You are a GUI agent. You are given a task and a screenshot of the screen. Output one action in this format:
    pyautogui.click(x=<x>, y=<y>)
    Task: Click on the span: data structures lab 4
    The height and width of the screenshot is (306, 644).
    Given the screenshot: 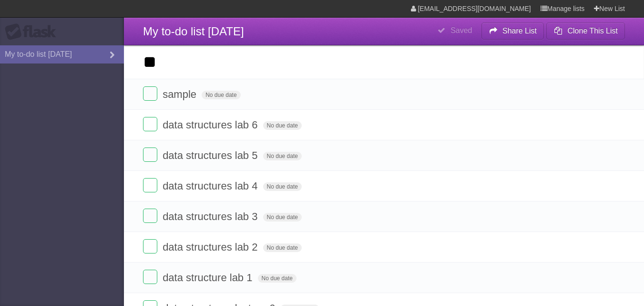 What is the action you would take?
    pyautogui.click(x=211, y=186)
    